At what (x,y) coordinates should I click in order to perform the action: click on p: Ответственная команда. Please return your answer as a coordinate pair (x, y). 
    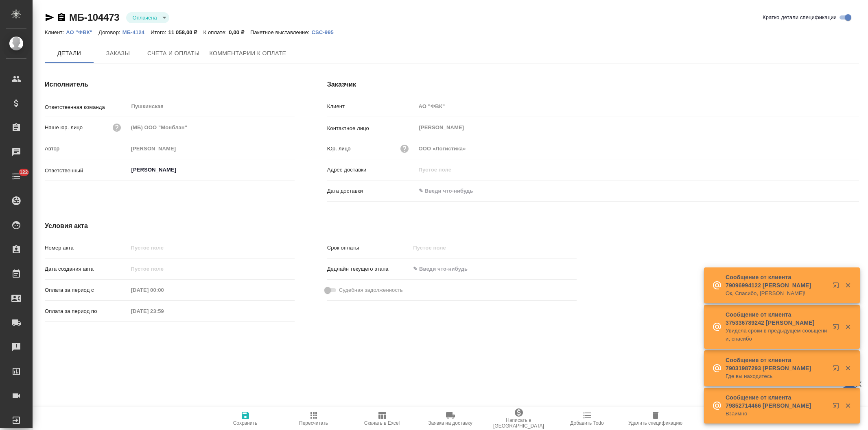
    Looking at the image, I should click on (86, 107).